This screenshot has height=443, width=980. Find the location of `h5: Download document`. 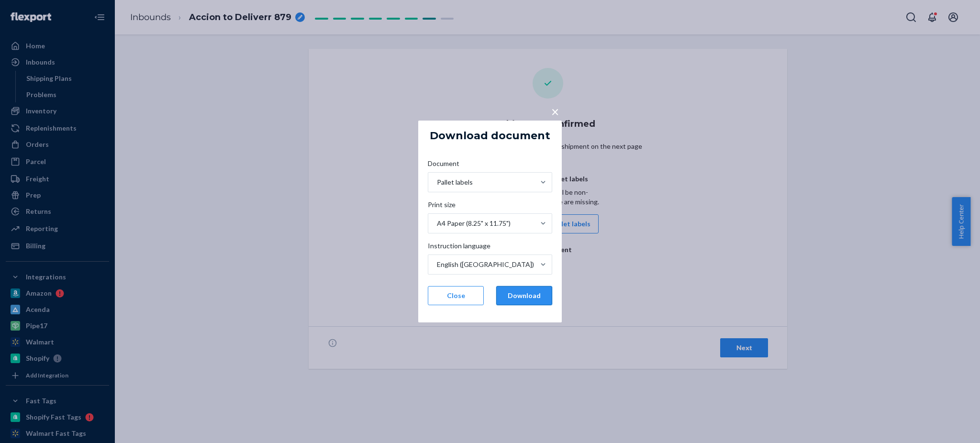

h5: Download document is located at coordinates (490, 136).